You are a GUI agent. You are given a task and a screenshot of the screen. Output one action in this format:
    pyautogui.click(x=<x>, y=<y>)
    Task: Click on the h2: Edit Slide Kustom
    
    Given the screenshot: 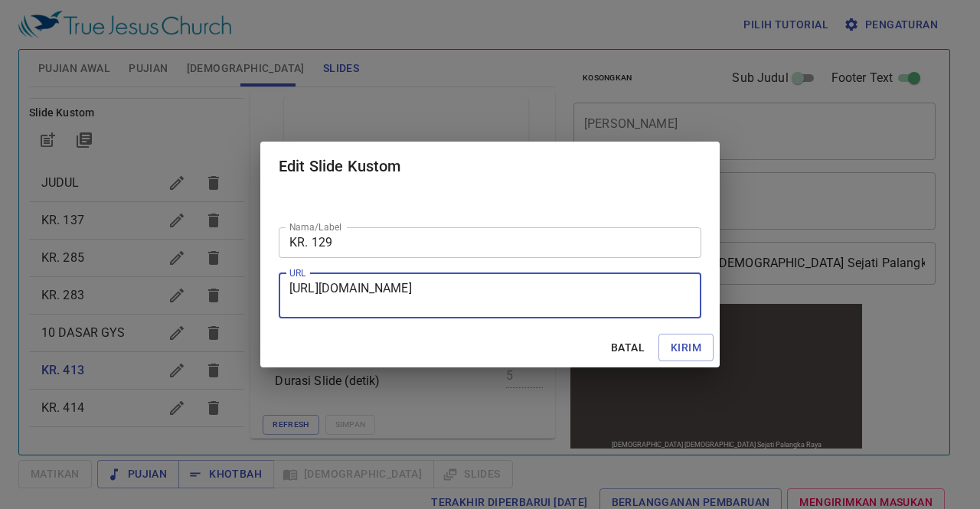 What is the action you would take?
    pyautogui.click(x=490, y=166)
    